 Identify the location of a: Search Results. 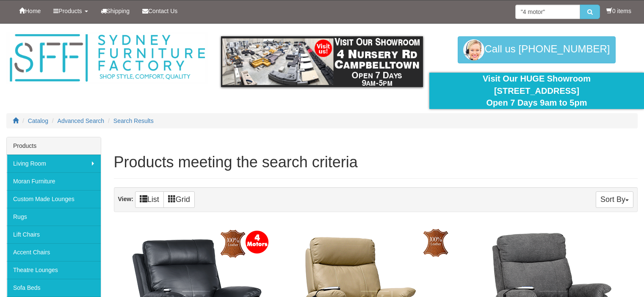
(133, 121).